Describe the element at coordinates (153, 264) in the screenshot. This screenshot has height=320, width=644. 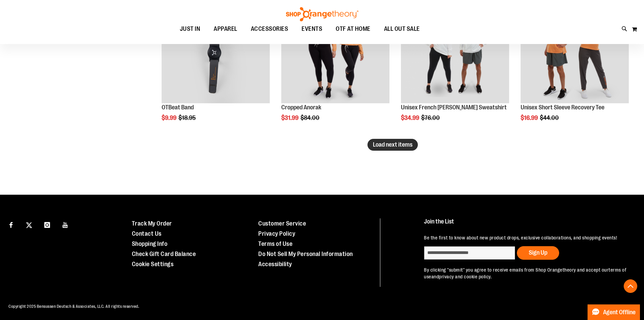
I see `a: Cookie Settings` at that location.